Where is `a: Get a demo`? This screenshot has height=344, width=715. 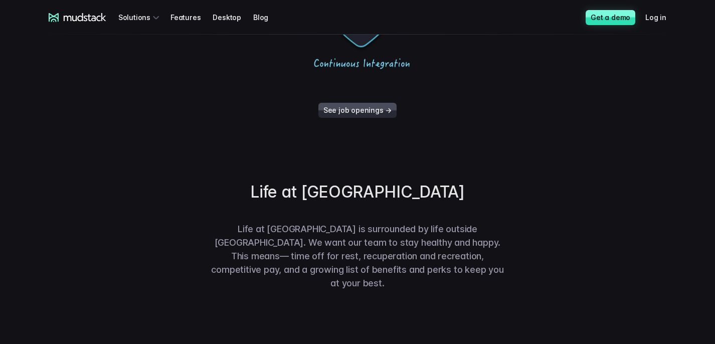 a: Get a demo is located at coordinates (611, 18).